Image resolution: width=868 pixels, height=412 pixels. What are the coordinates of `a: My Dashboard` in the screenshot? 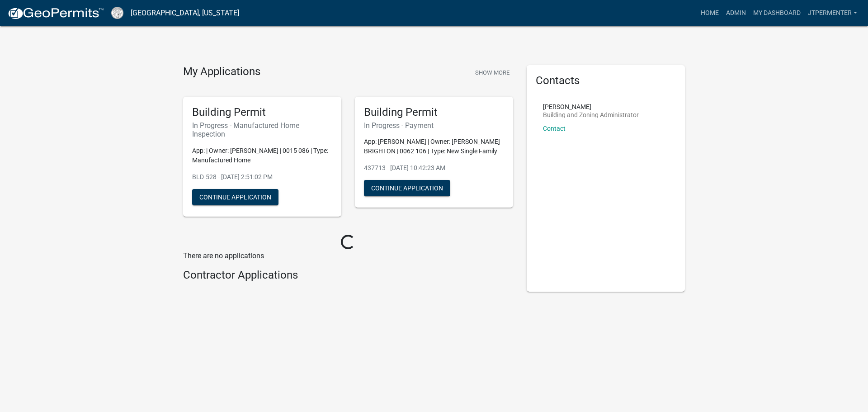 It's located at (777, 13).